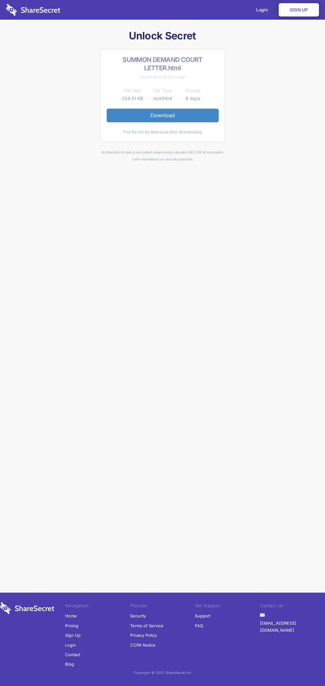 This screenshot has height=686, width=325. What do you see at coordinates (73, 655) in the screenshot?
I see `a: Contact` at bounding box center [73, 655].